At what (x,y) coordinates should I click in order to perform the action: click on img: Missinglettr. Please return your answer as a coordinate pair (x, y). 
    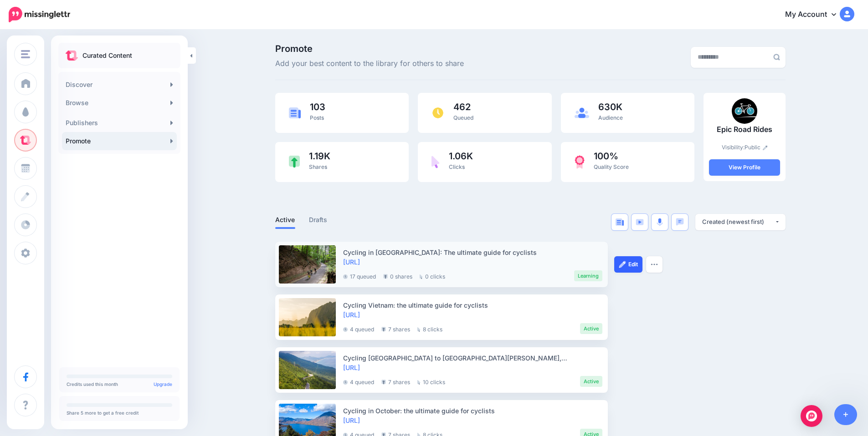
    Looking at the image, I should click on (39, 15).